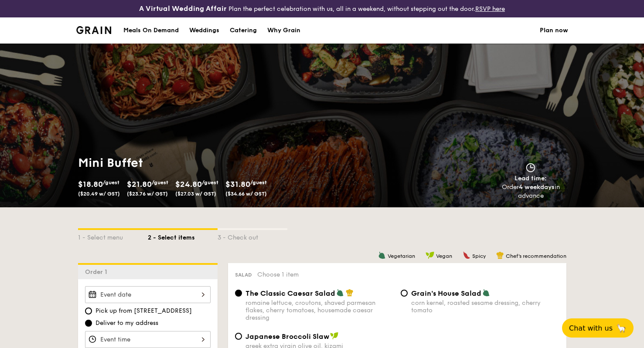  Describe the element at coordinates (598, 328) in the screenshot. I see `button: Chat with us🦙` at that location.